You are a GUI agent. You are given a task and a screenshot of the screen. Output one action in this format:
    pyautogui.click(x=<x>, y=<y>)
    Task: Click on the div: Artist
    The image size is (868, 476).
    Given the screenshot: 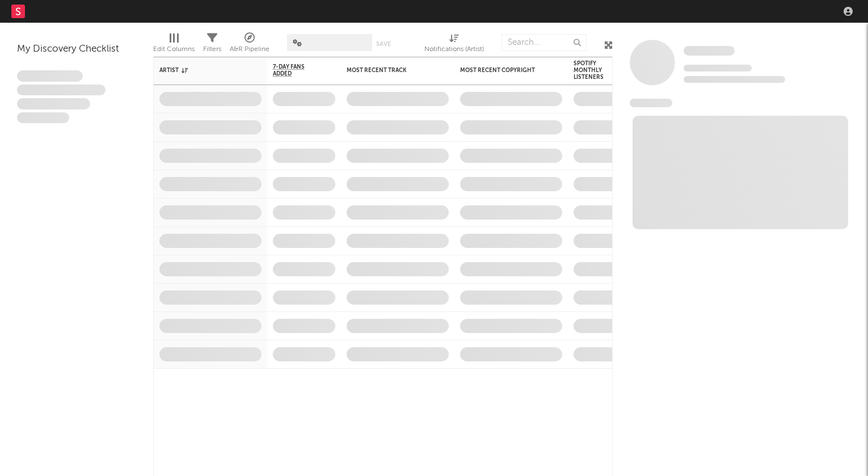 What is the action you would take?
    pyautogui.click(x=202, y=70)
    